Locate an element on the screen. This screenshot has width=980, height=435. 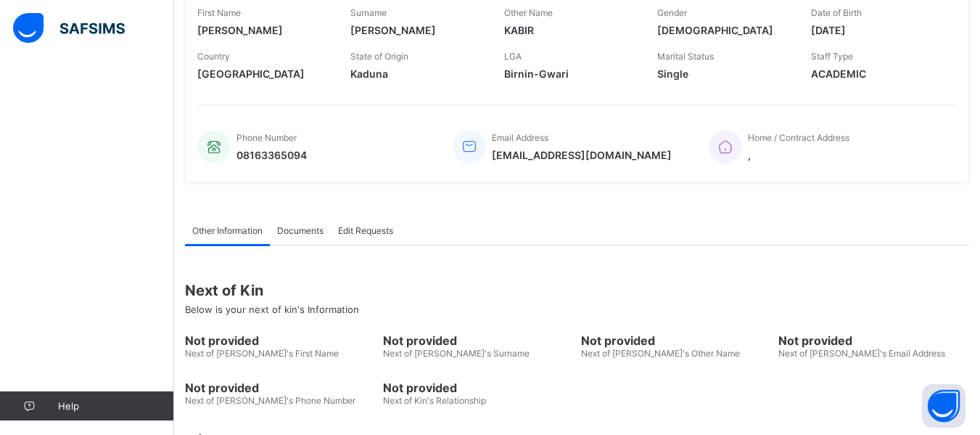
span: Other Name is located at coordinates (528, 12).